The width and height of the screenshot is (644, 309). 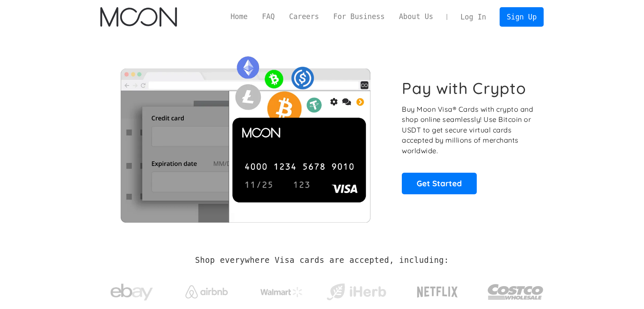 What do you see at coordinates (356, 292) in the screenshot?
I see `img: iHerb` at bounding box center [356, 292].